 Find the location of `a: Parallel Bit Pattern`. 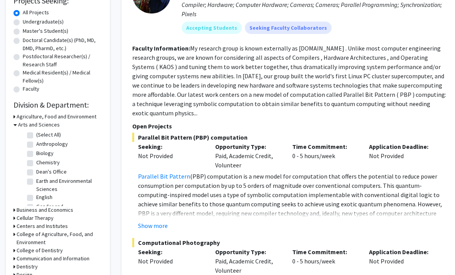

a: Parallel Bit Pattern is located at coordinates (164, 176).